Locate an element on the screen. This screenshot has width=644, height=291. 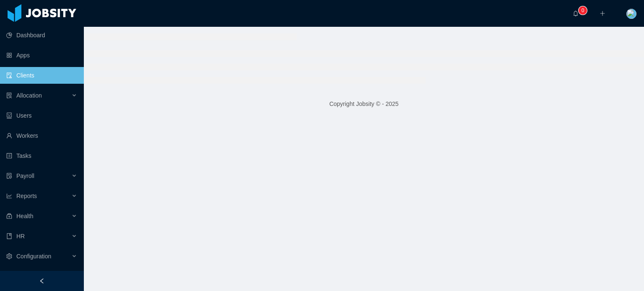
i: icon: file-protect is located at coordinates (9, 176).